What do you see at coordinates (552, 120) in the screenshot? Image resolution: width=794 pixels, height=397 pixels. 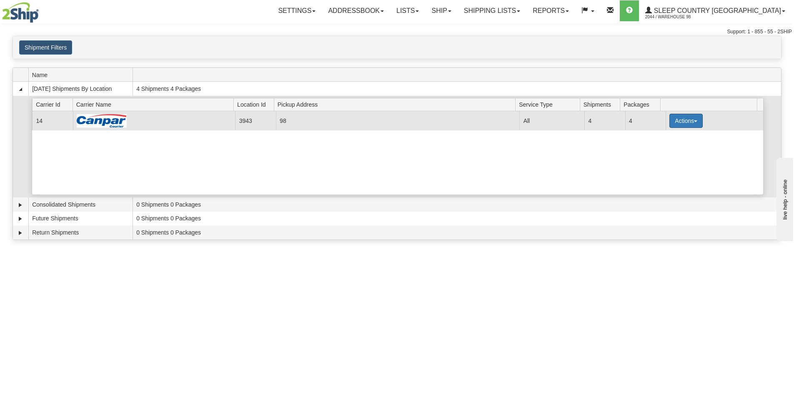 I see `td: All` at bounding box center [552, 120].